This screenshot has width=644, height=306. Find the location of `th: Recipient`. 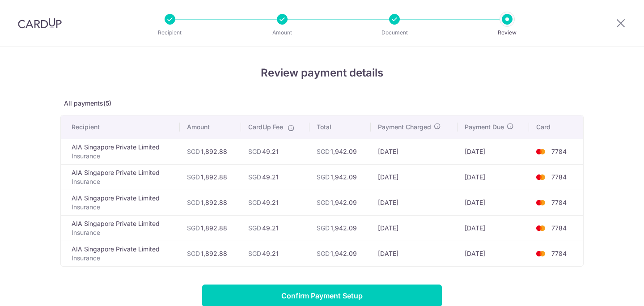

th: Recipient is located at coordinates (120, 127).